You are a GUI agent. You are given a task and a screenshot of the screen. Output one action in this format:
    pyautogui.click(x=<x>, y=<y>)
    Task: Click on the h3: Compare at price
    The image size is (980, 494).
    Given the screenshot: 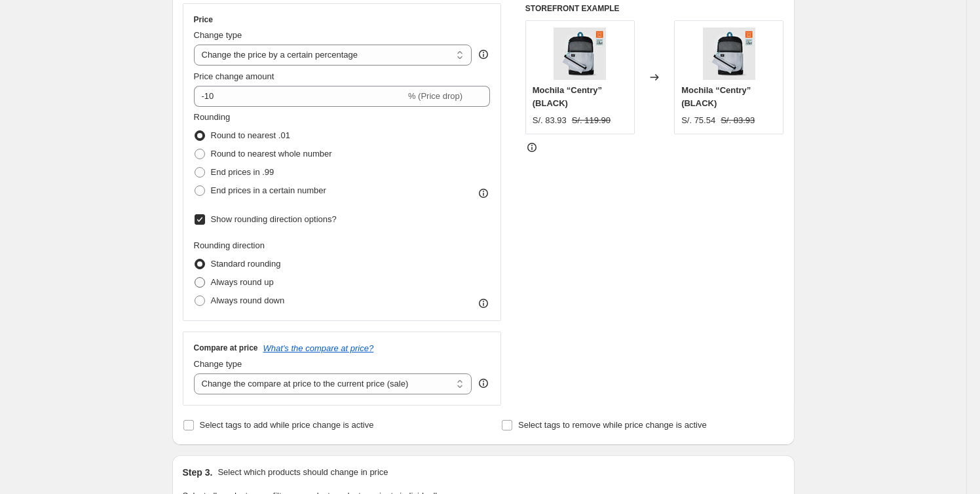 What is the action you would take?
    pyautogui.click(x=226, y=348)
    